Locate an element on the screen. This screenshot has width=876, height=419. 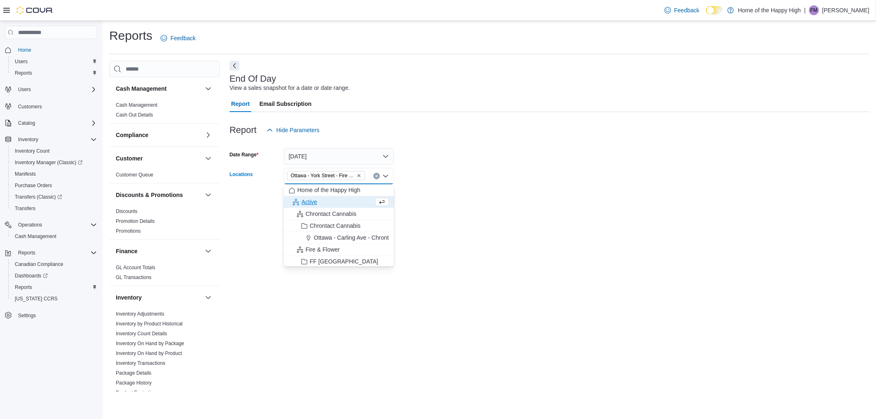
button: Finance is located at coordinates (159, 251).